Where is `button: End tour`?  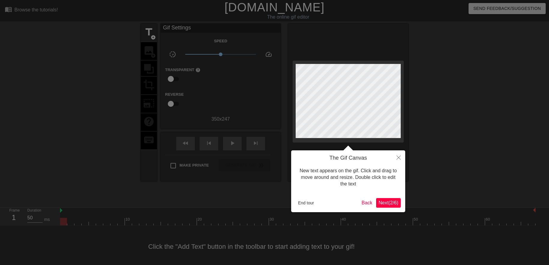
button: End tour is located at coordinates (306, 203).